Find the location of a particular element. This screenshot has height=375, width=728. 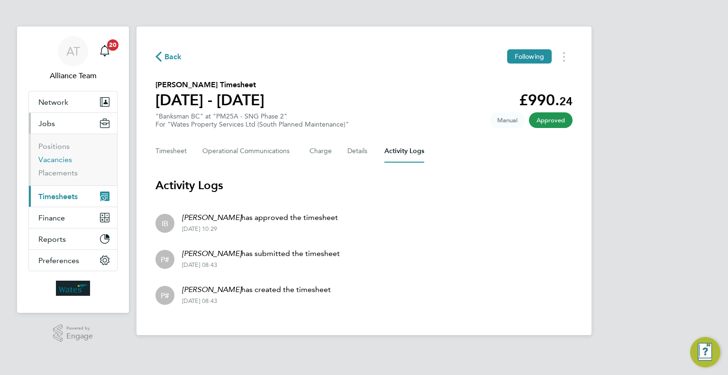

button: Timesheets Menu is located at coordinates (564, 56).